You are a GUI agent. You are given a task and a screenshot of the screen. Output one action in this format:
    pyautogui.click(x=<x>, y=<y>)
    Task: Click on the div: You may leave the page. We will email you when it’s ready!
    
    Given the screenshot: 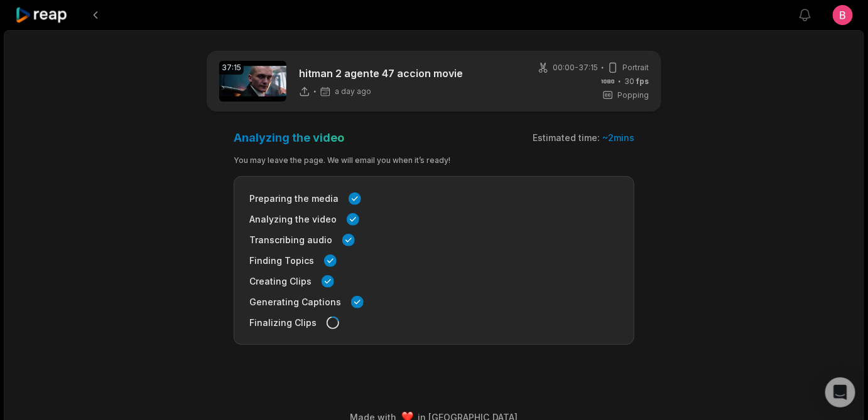 What is the action you would take?
    pyautogui.click(x=434, y=161)
    